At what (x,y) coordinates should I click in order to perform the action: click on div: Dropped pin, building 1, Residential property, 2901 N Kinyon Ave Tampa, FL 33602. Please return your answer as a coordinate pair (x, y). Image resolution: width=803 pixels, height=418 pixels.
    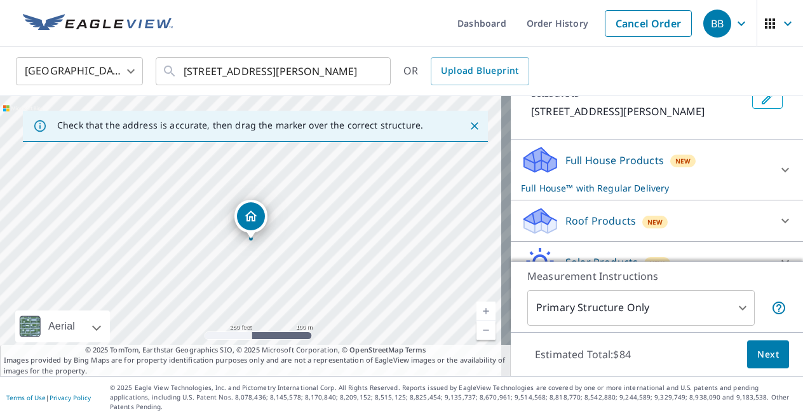
    Looking at the image, I should click on (251, 219).